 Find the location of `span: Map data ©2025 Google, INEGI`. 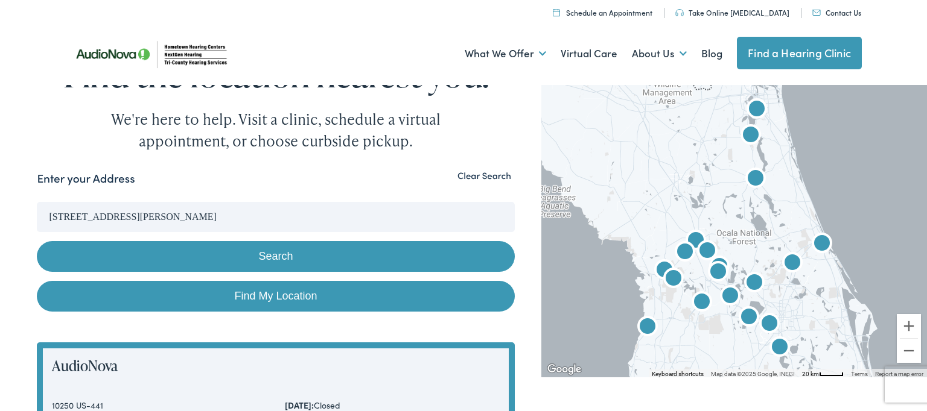

span: Map data ©2025 Google, INEGI is located at coordinates (752, 374).